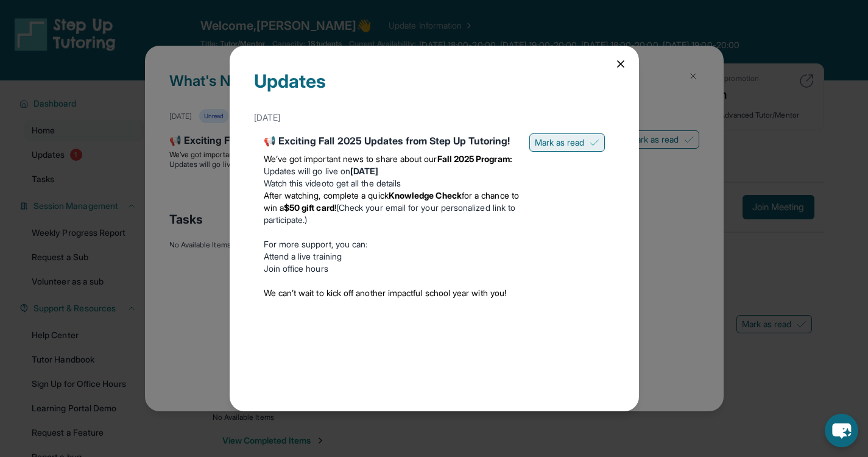  I want to click on button: Mark as read, so click(567, 142).